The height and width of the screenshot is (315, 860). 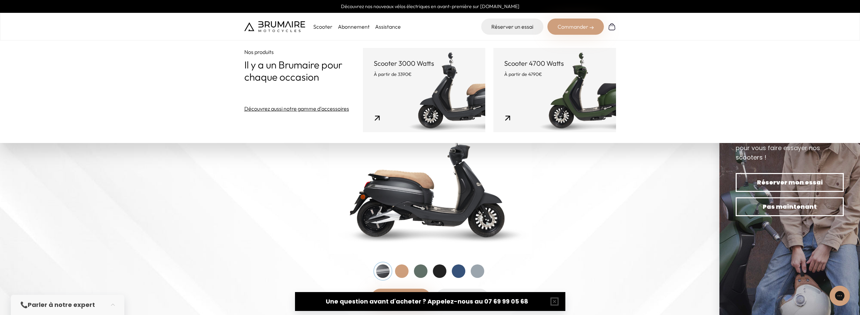 What do you see at coordinates (554, 90) in the screenshot?
I see `a: Scooter 4700 Watts À partir de 4790€` at bounding box center [554, 90].